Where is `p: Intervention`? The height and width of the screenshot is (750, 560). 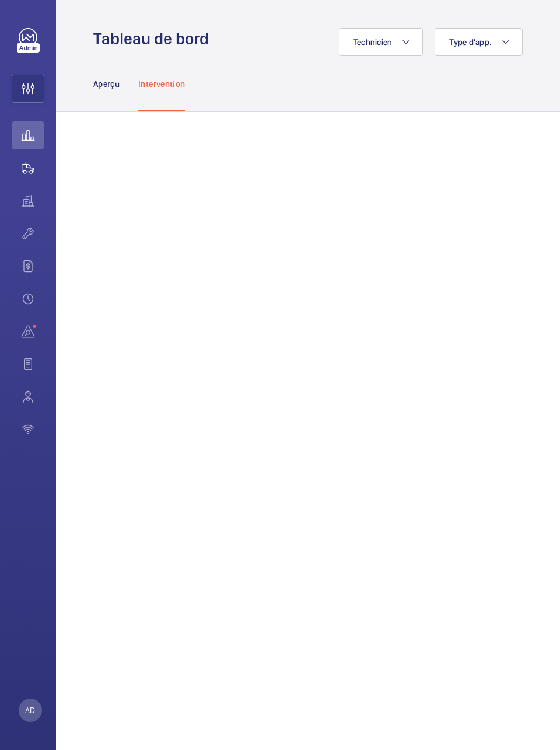
p: Intervention is located at coordinates (161, 84).